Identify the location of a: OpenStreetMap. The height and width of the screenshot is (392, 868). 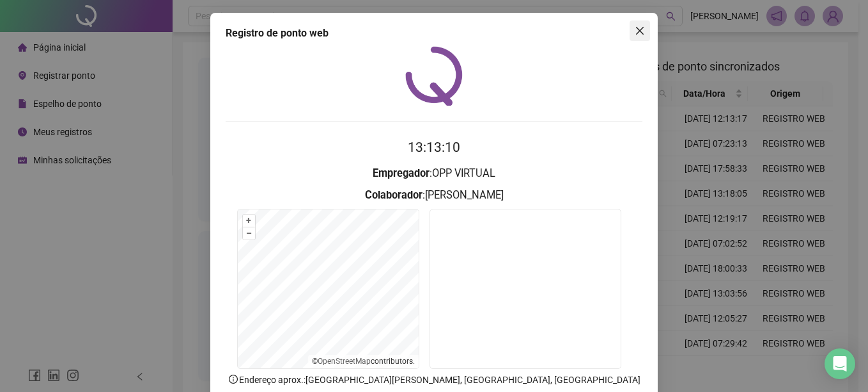
(344, 361).